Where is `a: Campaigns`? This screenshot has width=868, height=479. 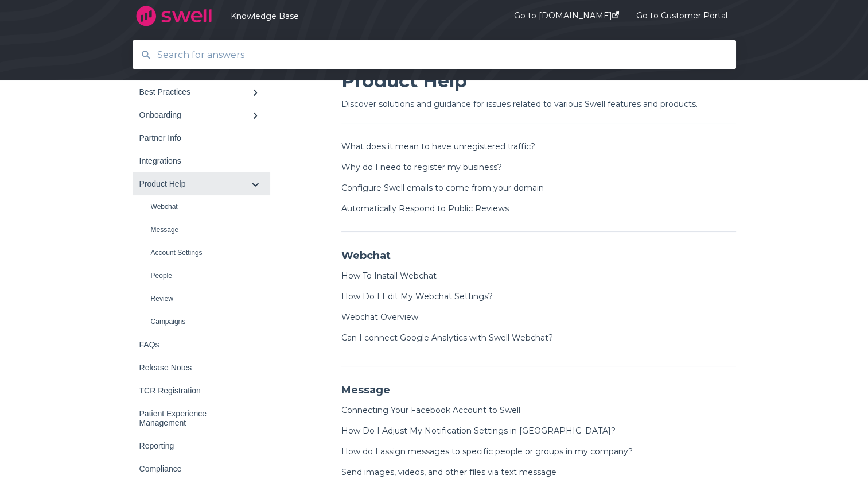
a: Campaigns is located at coordinates (201, 322).